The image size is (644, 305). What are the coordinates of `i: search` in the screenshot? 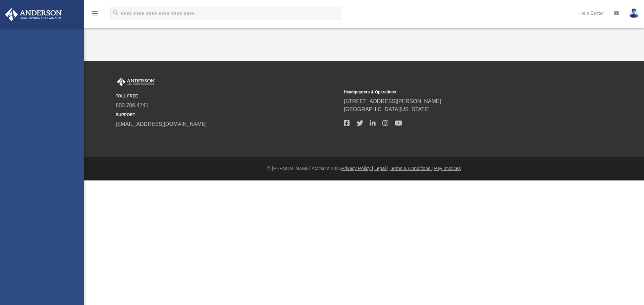 It's located at (115, 12).